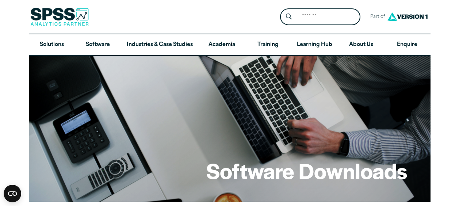 The image size is (459, 206). I want to click on img: SPSS Analytics Partner, so click(60, 17).